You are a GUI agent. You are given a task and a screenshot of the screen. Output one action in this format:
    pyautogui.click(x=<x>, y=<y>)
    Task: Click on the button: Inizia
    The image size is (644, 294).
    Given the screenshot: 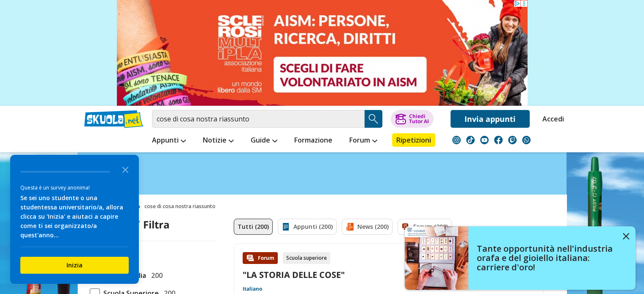 What is the action you would take?
    pyautogui.click(x=74, y=265)
    